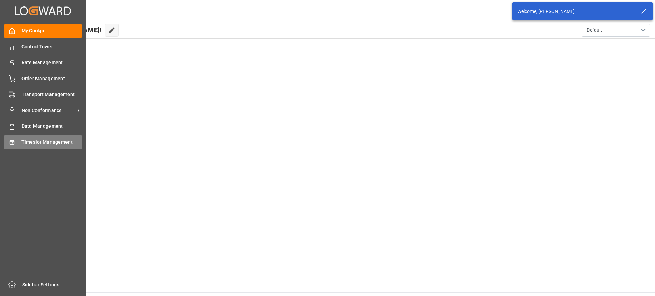 The width and height of the screenshot is (655, 296). What do you see at coordinates (52, 78) in the screenshot?
I see `span: Order Management` at bounding box center [52, 78].